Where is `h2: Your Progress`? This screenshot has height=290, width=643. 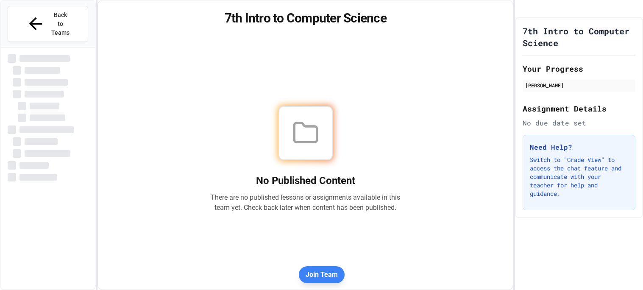
h2: Your Progress is located at coordinates (579, 69).